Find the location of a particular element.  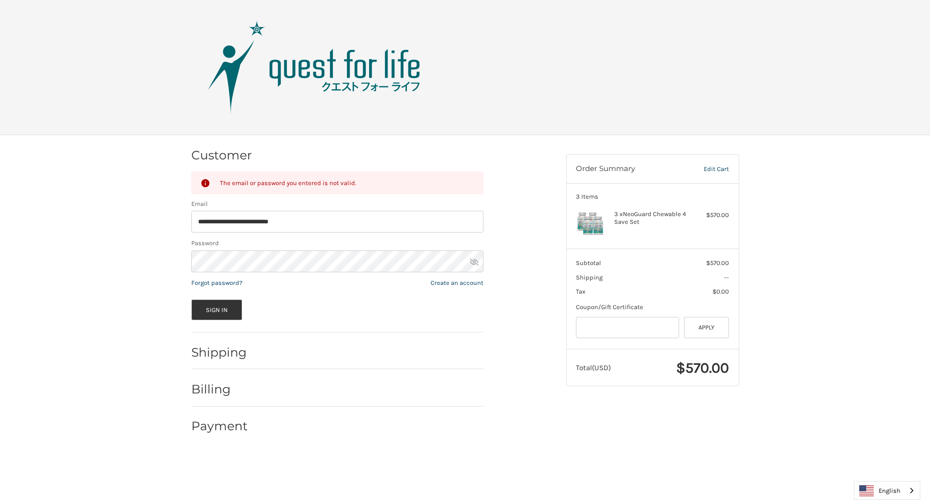

h2: Customer is located at coordinates (221, 155).